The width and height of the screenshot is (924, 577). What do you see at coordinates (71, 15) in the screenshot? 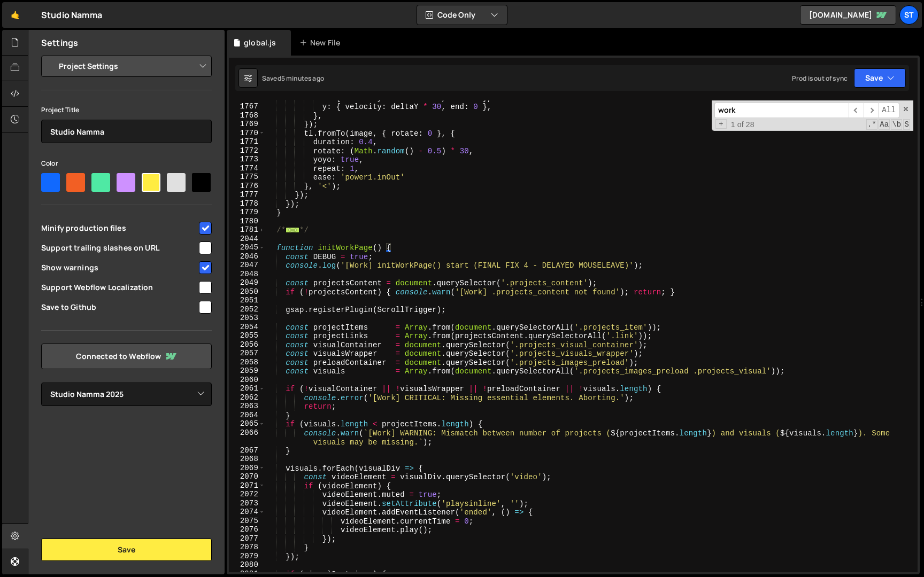
I see `div: Studio Namma` at bounding box center [71, 15].